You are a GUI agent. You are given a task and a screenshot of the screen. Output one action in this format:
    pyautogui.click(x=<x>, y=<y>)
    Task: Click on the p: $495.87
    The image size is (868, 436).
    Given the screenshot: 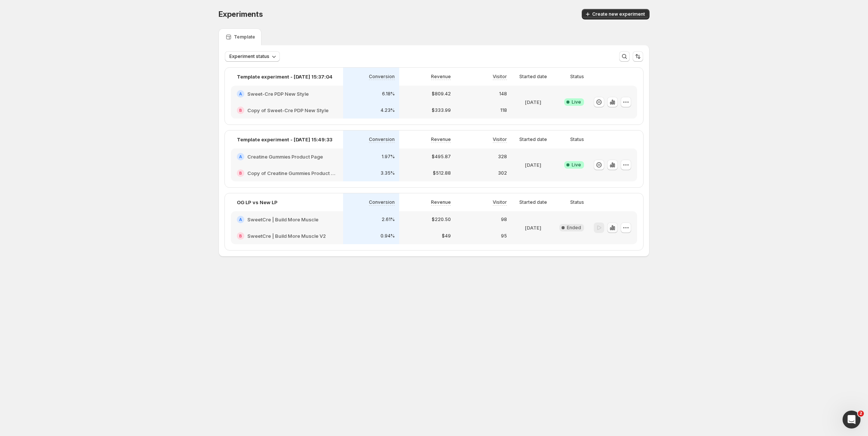 What is the action you would take?
    pyautogui.click(x=441, y=157)
    